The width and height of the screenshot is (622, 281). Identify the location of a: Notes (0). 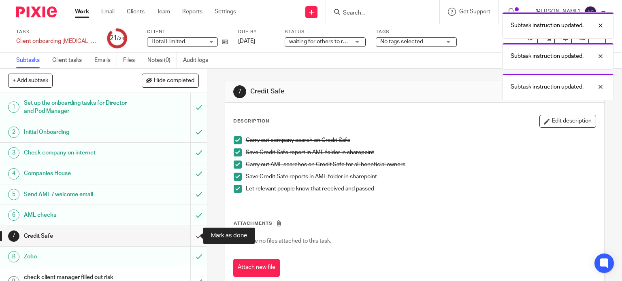
(162, 60).